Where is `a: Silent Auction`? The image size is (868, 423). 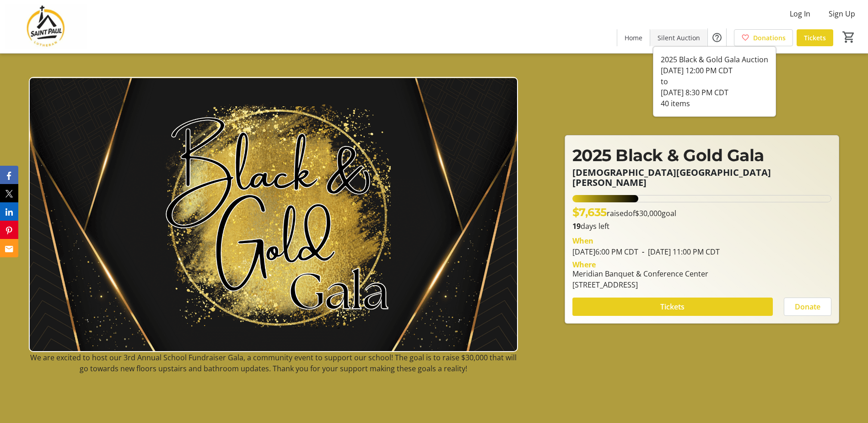 a: Silent Auction is located at coordinates (679, 38).